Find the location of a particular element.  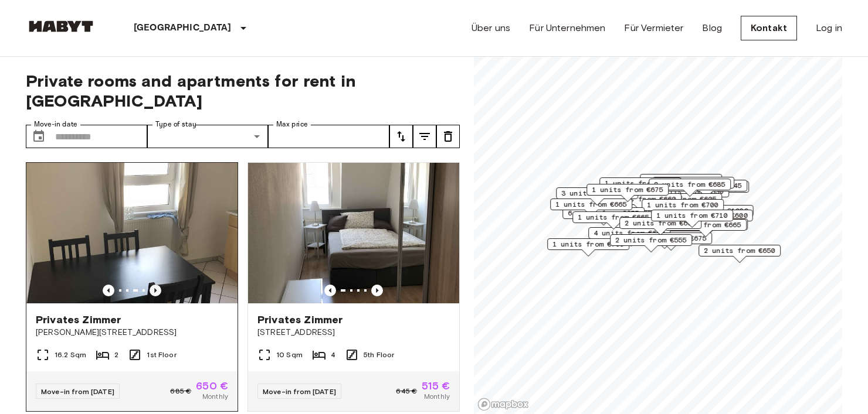

a: Kontakt is located at coordinates (769, 28).